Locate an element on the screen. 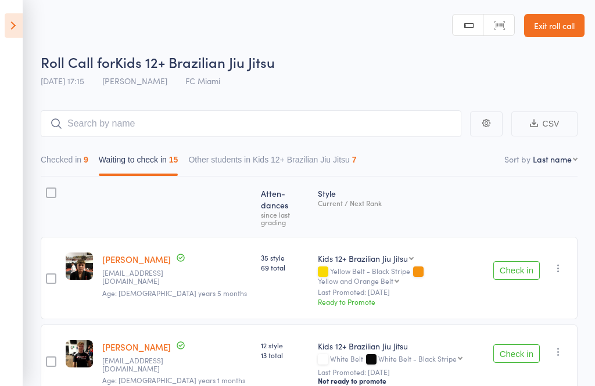  div: Yellow and Orange Belt is located at coordinates (356, 281).